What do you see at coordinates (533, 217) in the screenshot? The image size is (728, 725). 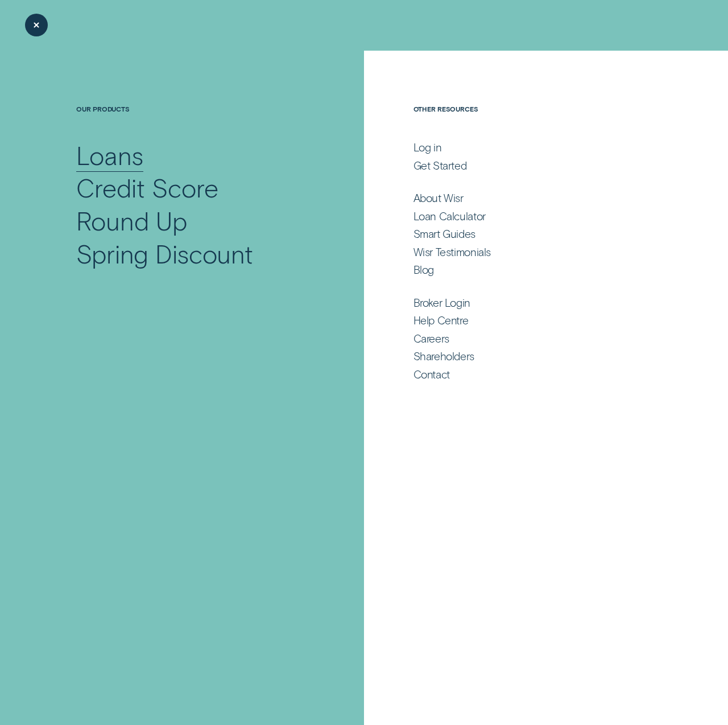 I see `a: Loan Calculator` at bounding box center [533, 217].